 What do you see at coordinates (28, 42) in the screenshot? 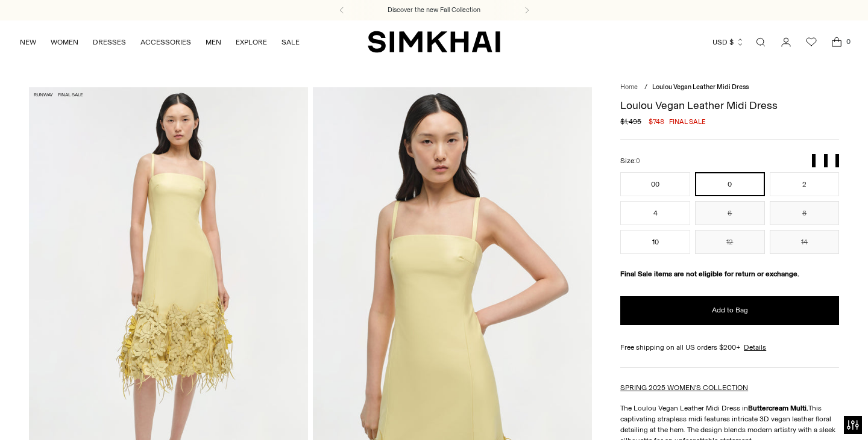
I see `a: NEW` at bounding box center [28, 42].